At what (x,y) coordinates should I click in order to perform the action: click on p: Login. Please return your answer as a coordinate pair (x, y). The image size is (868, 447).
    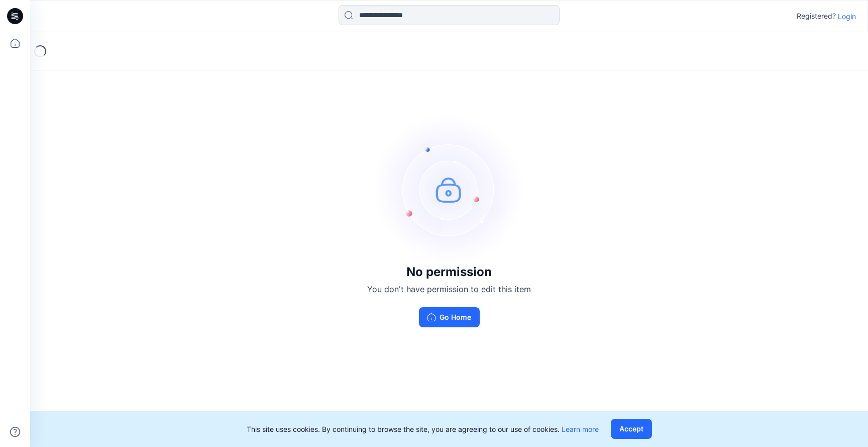
    Looking at the image, I should click on (847, 16).